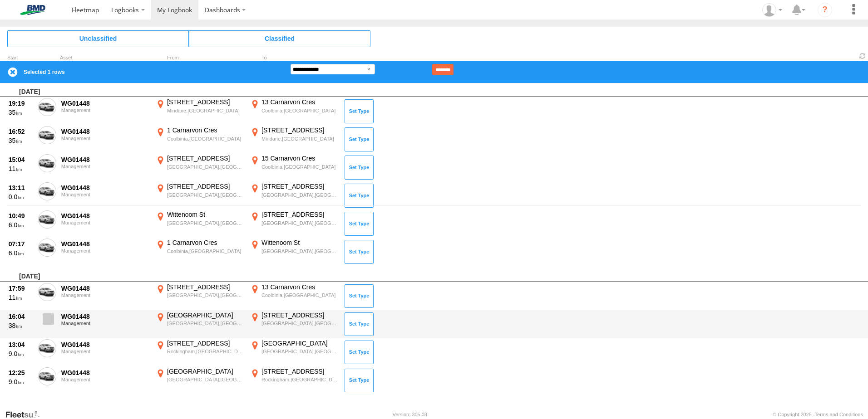  What do you see at coordinates (21, 317) in the screenshot?
I see `div: 16:04` at bounding box center [21, 317].